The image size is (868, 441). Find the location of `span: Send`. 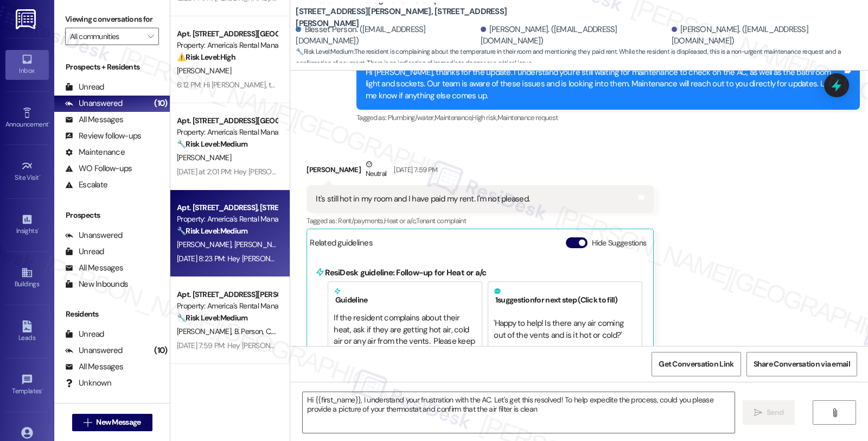

span: Send is located at coordinates (775, 412).